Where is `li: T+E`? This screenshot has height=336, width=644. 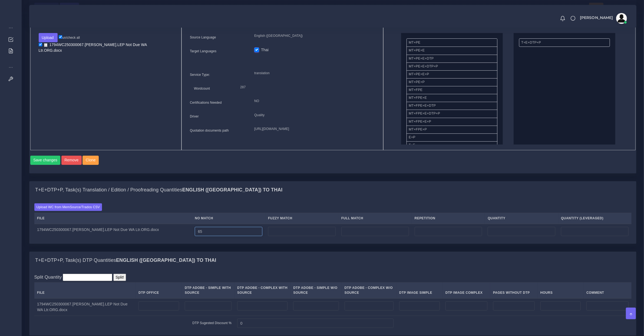 li: T+E is located at coordinates (452, 146).